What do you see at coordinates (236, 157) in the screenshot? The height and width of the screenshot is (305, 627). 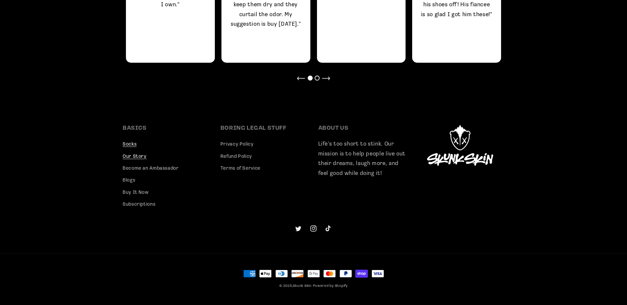 I see `a: Refund Policy` at bounding box center [236, 157].